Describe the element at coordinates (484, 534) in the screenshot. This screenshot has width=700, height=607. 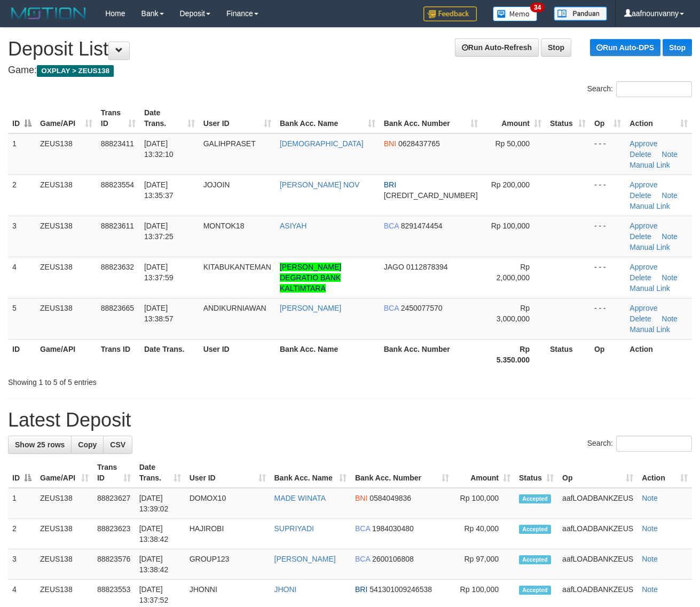
I see `td: Rp 40,000` at that location.